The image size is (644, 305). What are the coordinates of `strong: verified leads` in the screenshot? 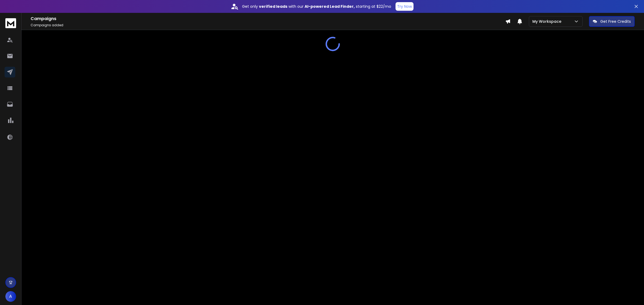 It's located at (273, 6).